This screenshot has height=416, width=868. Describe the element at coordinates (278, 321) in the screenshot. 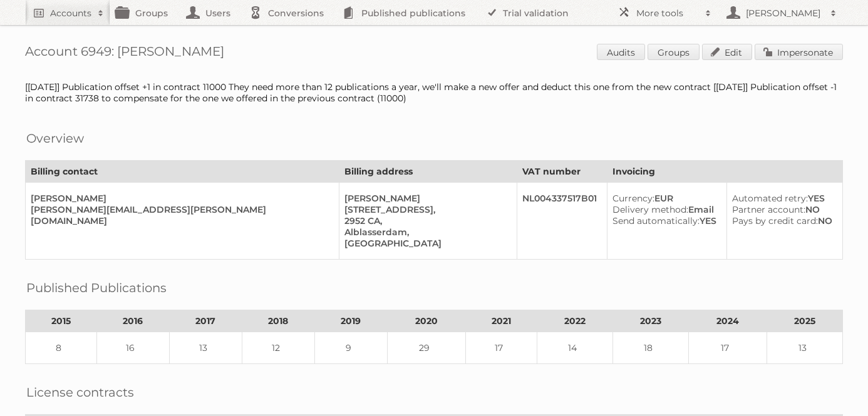

I see `th: 2018` at that location.